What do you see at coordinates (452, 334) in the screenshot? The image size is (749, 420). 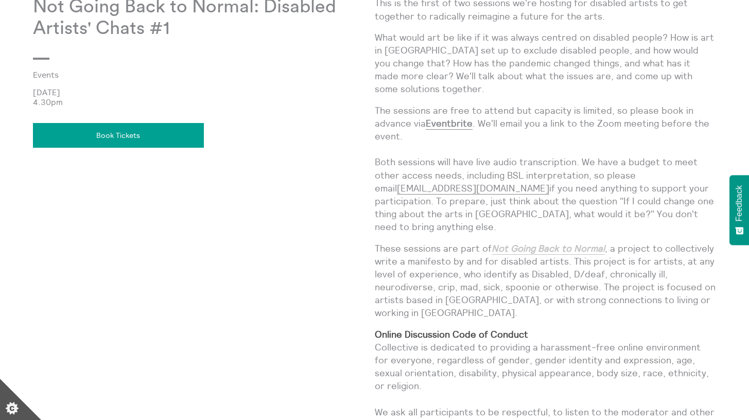 I see `strong: Online Discussion Code of Conduct` at bounding box center [452, 334].